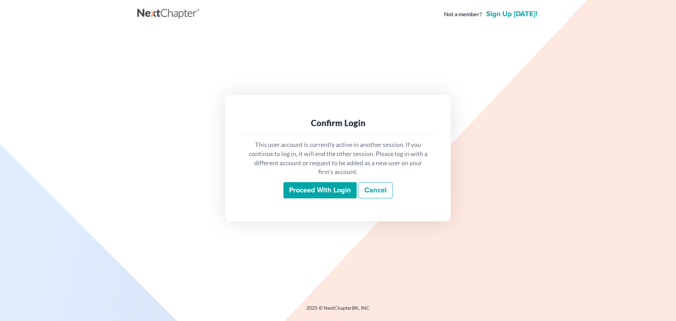  I want to click on div: 2025 © NextChapterBK, INC, so click(338, 310).